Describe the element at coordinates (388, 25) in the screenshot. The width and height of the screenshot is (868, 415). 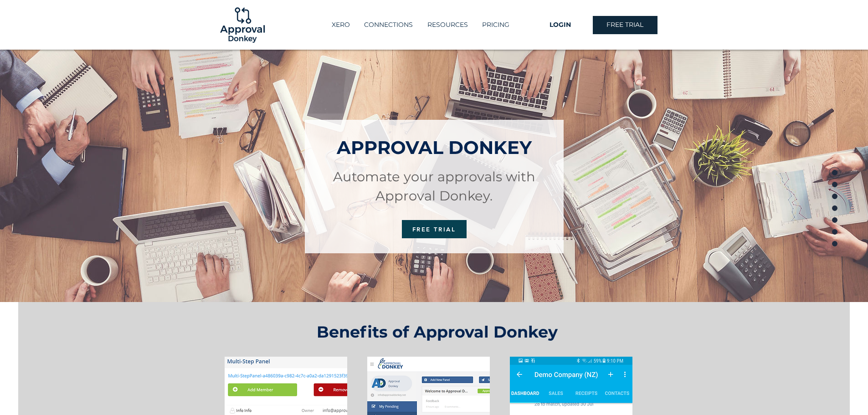
I see `p: CONNECTIONS` at that location.